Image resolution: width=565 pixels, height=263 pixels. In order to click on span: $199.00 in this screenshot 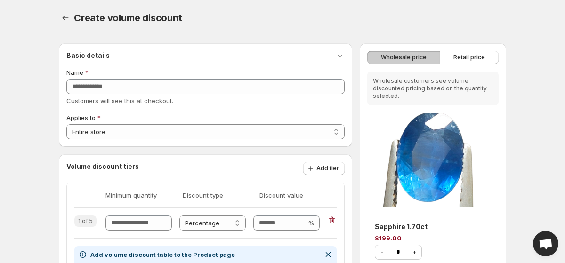, I will do `click(388, 238)`.